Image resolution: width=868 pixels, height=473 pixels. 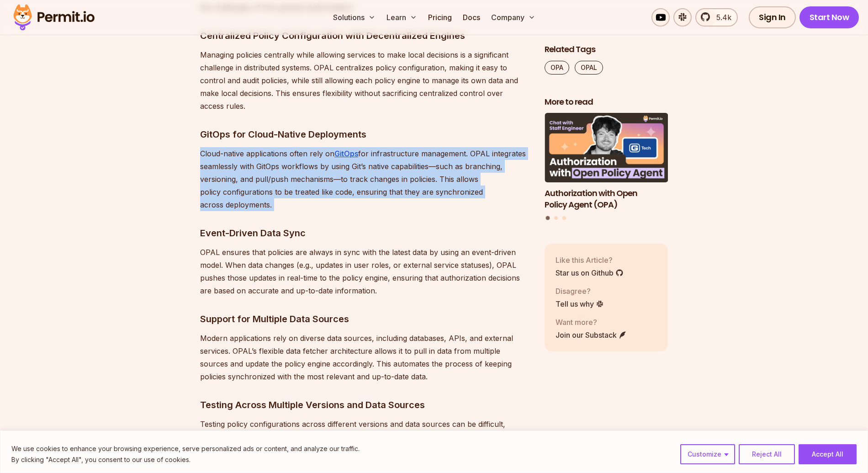 What do you see at coordinates (365, 179) in the screenshot?
I see `p: Cloud-native applications often rely on for infrastructure management. OPAL integrates seamlessly...` at bounding box center [365, 179].